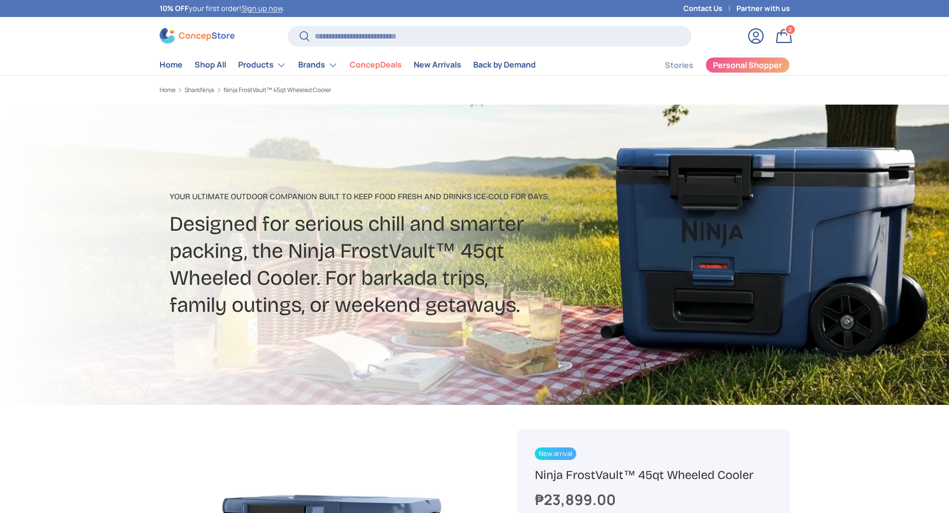 The height and width of the screenshot is (513, 949). I want to click on nav: Secondary, so click(715, 65).